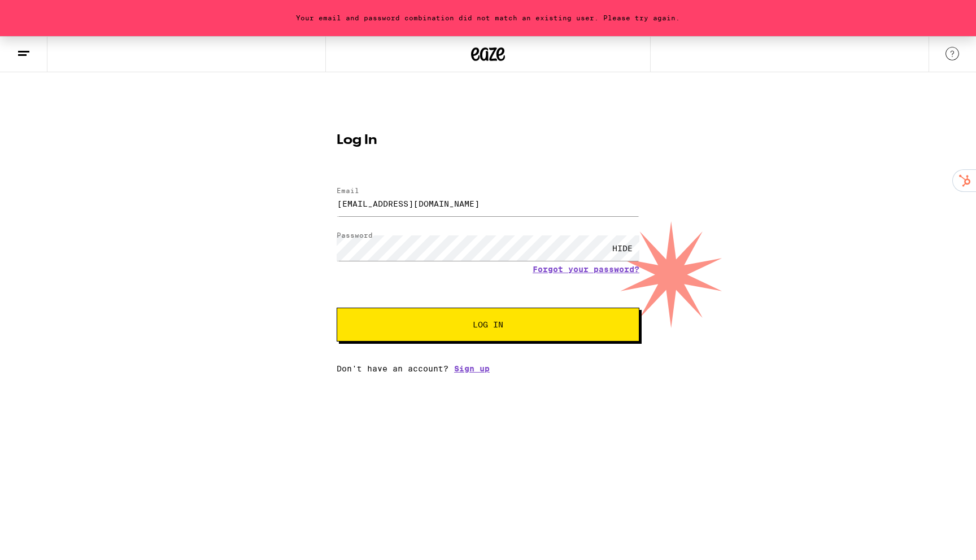  What do you see at coordinates (348, 191) in the screenshot?
I see `label: Email` at bounding box center [348, 191].